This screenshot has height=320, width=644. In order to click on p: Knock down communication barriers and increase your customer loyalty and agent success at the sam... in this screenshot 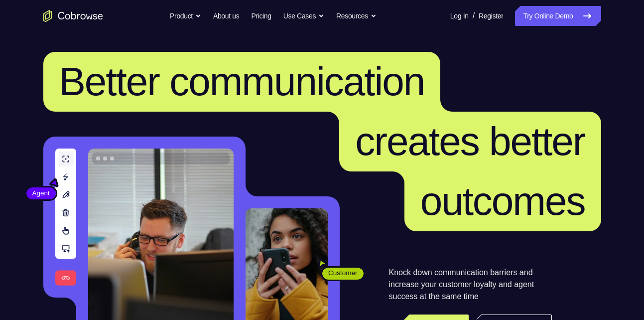, I will do `click(470, 284)`.